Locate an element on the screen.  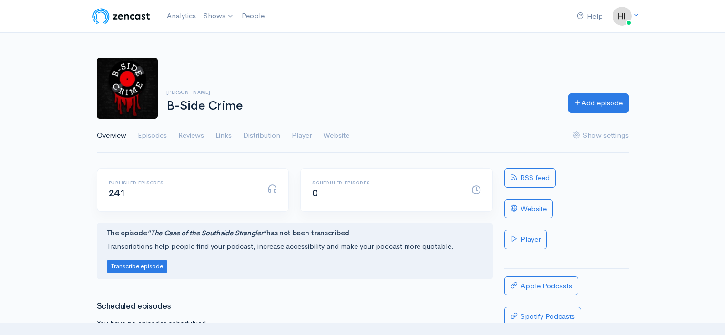
p: Transcriptions help people find your podcast, increase accessibility and make your podcast more q... is located at coordinates (295, 247).